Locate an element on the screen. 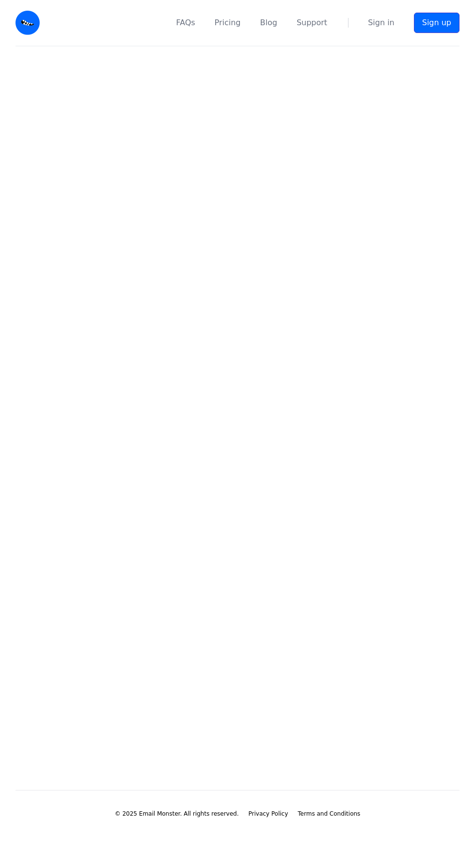 The width and height of the screenshot is (475, 868). a: Blog is located at coordinates (268, 23).